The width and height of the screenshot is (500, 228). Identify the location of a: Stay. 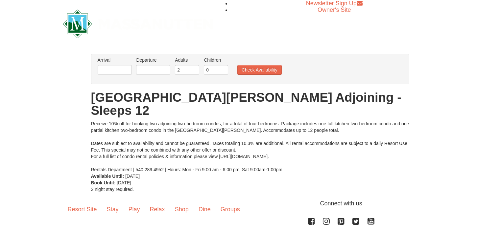
(113, 210).